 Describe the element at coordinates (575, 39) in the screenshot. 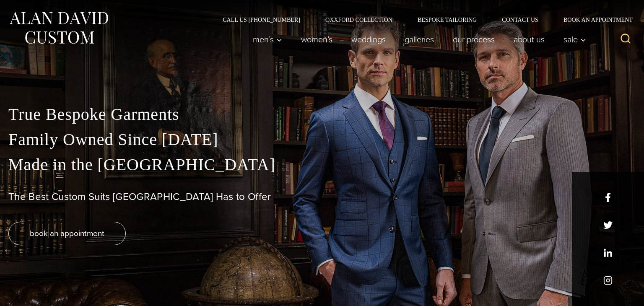

I see `span: Sale` at that location.